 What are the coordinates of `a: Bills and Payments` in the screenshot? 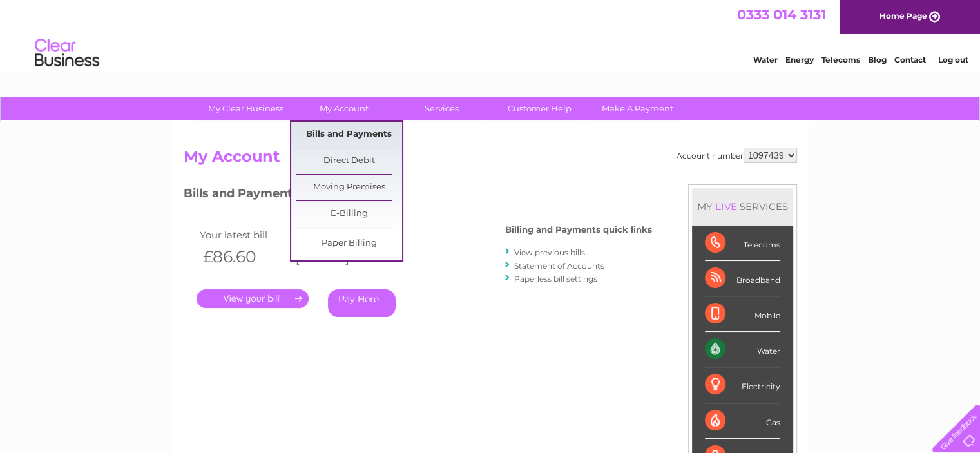 It's located at (348, 135).